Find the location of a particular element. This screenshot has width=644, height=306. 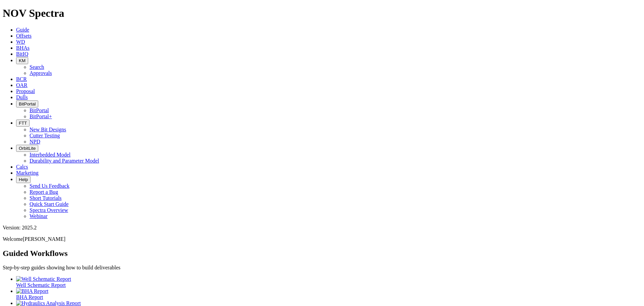

div: Version: 2025.2 is located at coordinates (322, 228).